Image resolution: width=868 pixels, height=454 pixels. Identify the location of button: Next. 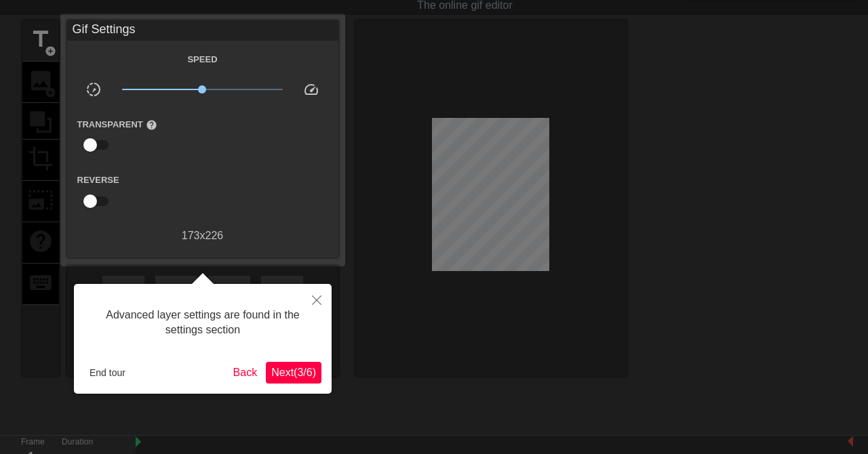
(294, 373).